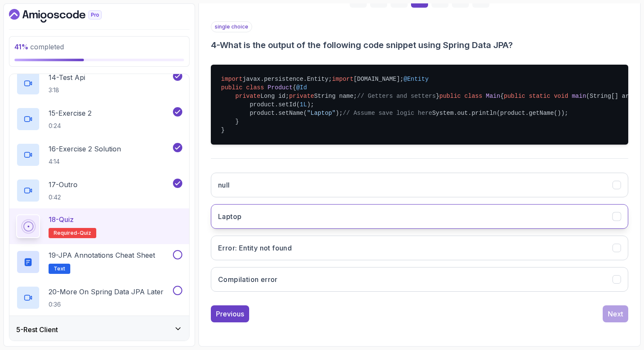  I want to click on span: "Laptop", so click(321, 113).